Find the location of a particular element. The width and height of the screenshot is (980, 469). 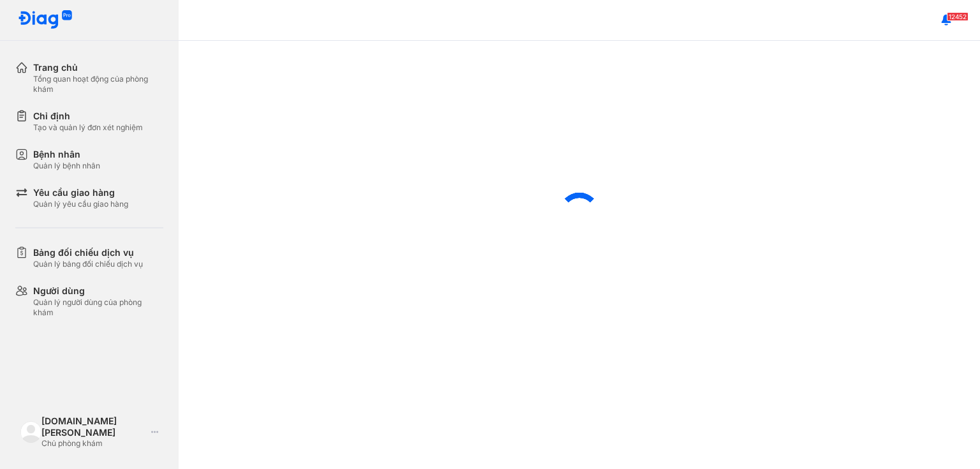

div: Quản lý yêu cầu giao hàng is located at coordinates (81, 204).